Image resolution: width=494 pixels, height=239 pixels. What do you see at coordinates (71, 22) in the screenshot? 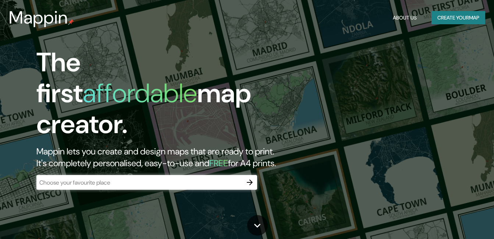
I see `img: mappin-pin` at bounding box center [71, 22].